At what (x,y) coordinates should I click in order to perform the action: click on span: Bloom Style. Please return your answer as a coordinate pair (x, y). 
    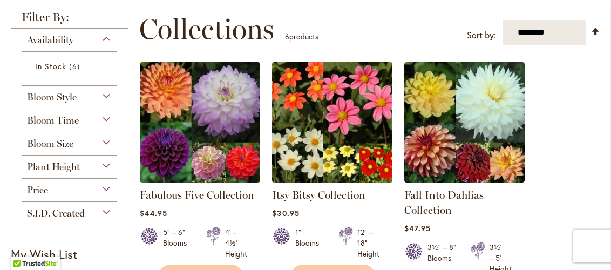
    Looking at the image, I should click on (52, 97).